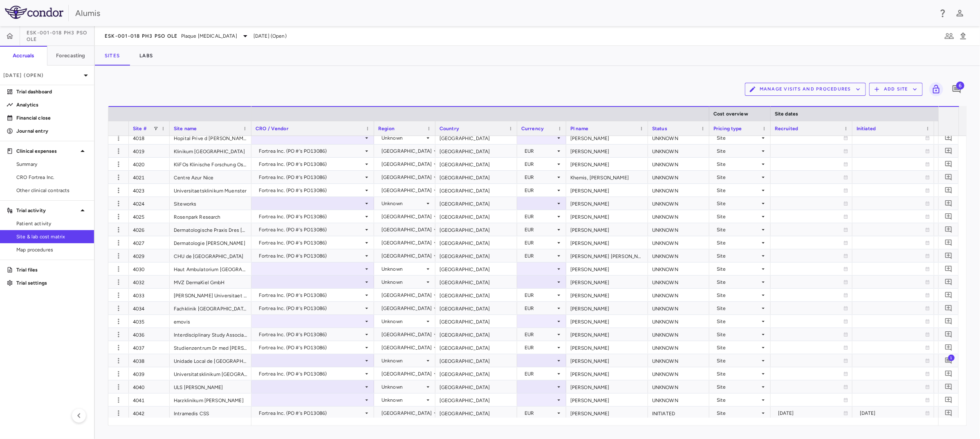 The width and height of the screenshot is (980, 439). What do you see at coordinates (150, 243) in the screenshot?
I see `div: 4027` at bounding box center [150, 243].